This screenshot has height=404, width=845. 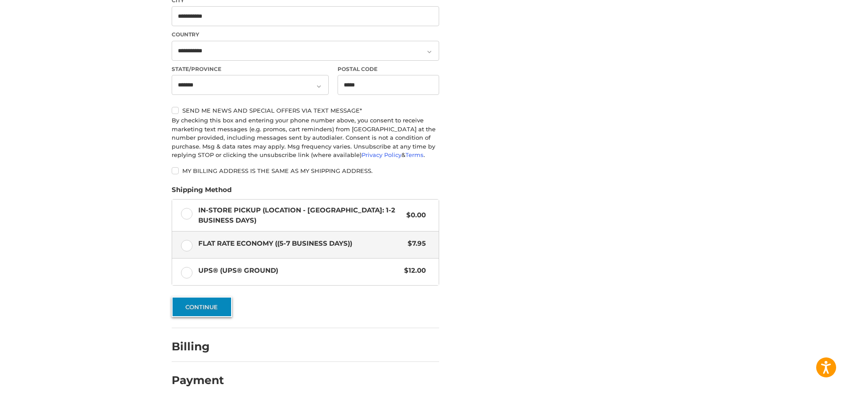 What do you see at coordinates (198, 380) in the screenshot?
I see `h2: Payment` at bounding box center [198, 380].